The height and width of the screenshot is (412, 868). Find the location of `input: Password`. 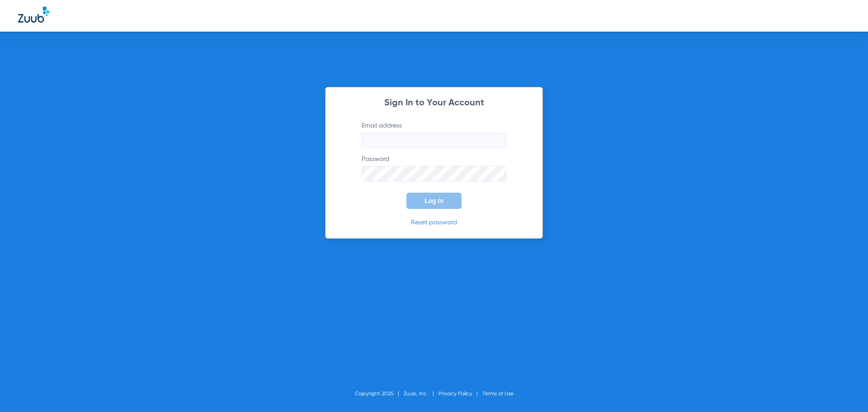

input: Password is located at coordinates (434, 174).